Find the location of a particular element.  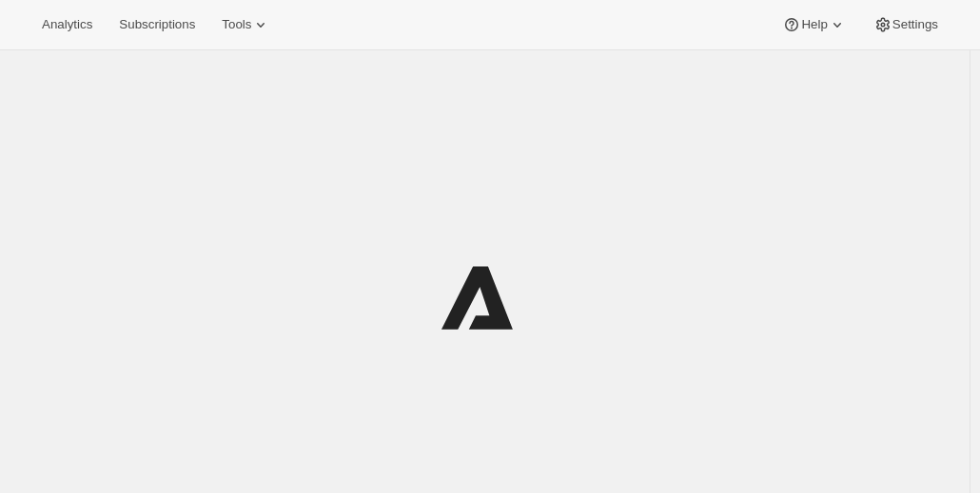

button: Tools is located at coordinates (245, 25).